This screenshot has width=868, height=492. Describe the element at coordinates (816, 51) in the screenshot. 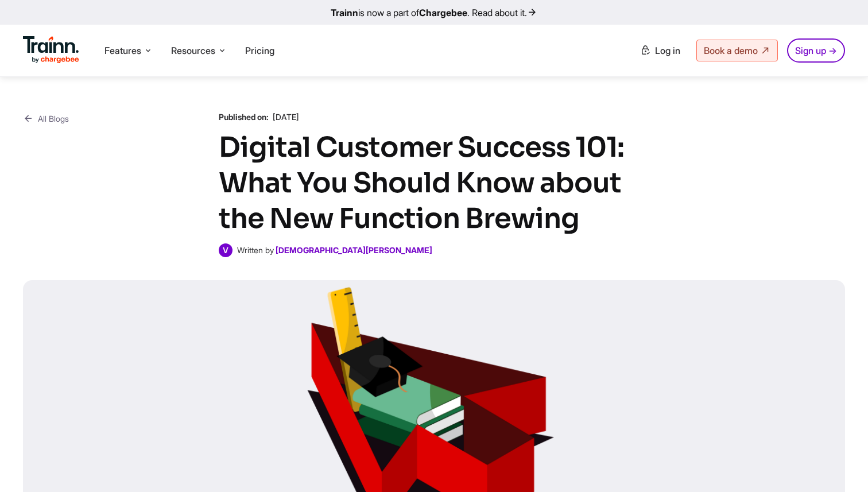

I see `a: Sign up →` at that location.